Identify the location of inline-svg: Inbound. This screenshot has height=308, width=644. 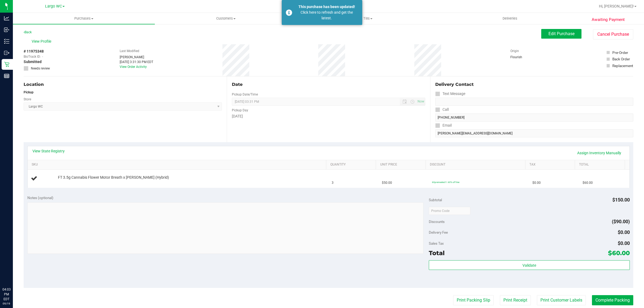
(7, 29).